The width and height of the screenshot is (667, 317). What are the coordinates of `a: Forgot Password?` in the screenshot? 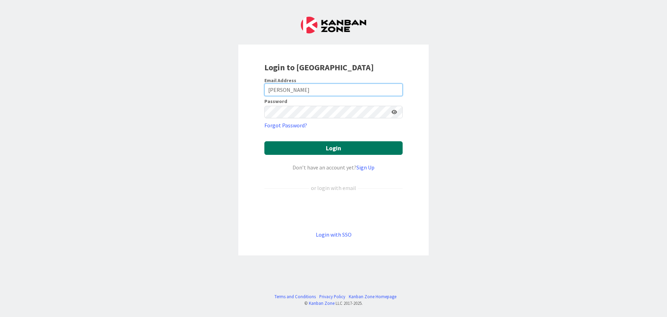 It's located at (286, 125).